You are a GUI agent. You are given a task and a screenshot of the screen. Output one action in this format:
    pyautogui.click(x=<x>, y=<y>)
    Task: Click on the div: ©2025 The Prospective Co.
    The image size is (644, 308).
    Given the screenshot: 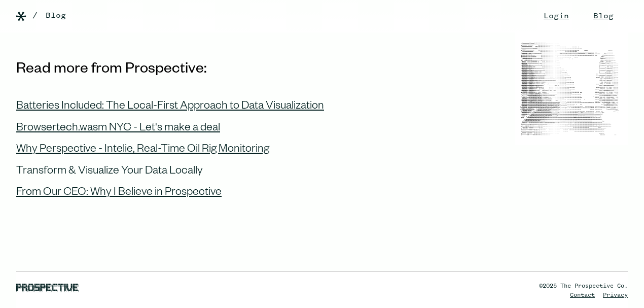 What is the action you would take?
    pyautogui.click(x=583, y=286)
    